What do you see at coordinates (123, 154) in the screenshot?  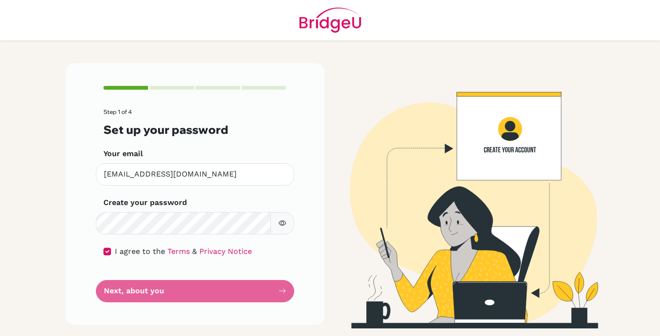 I see `label: Your email` at bounding box center [123, 154].